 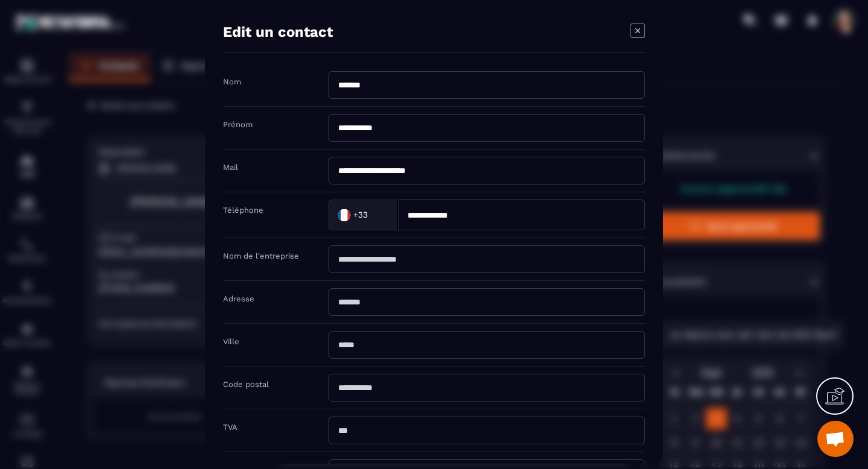 I want to click on img: Country Flag, so click(x=344, y=215).